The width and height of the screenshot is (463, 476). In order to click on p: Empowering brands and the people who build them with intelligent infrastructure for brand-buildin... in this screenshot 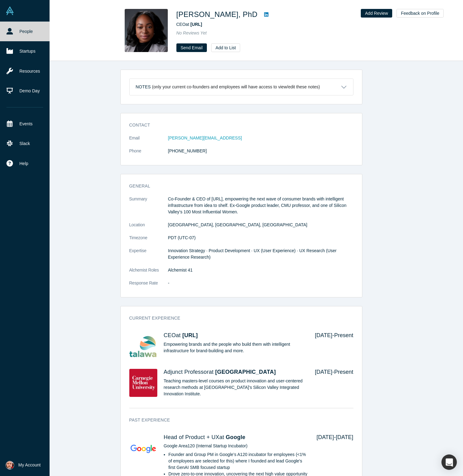, I will do `click(235, 347)`.